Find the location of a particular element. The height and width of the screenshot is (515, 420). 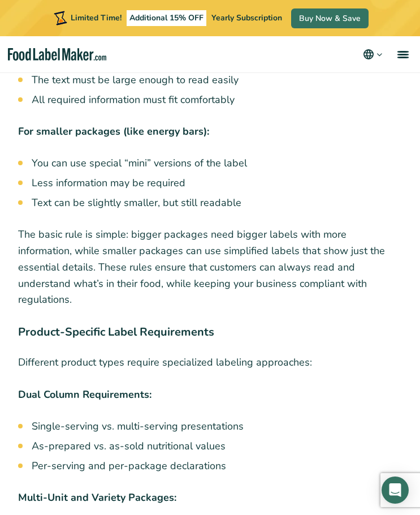

li: The text must be large enough to read easily is located at coordinates (217, 80).